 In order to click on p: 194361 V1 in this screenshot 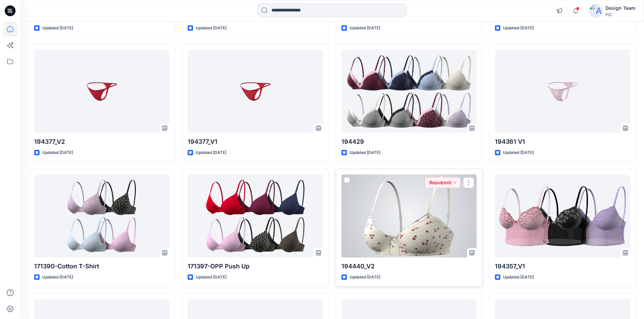, I will do `click(562, 142)`.